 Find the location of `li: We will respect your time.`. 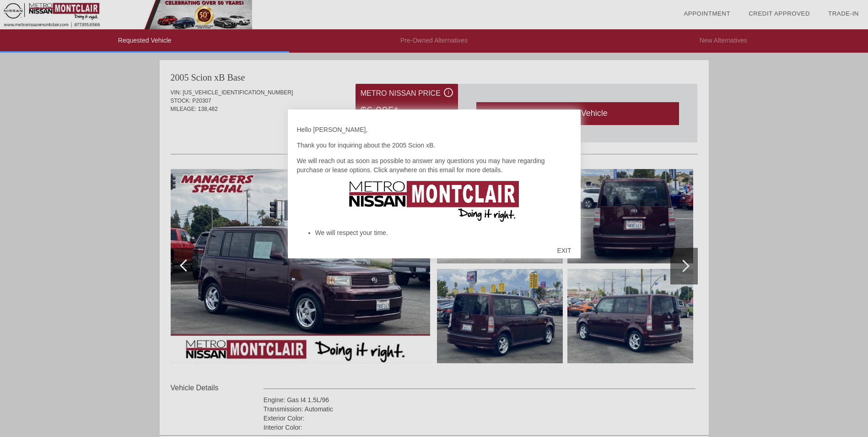

li: We will respect your time. is located at coordinates (443, 233).